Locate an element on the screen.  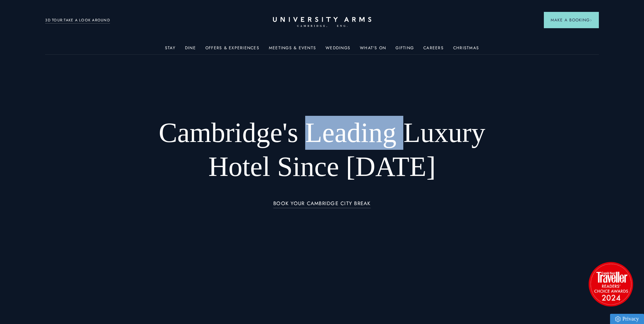
a: What's On is located at coordinates (373, 50).